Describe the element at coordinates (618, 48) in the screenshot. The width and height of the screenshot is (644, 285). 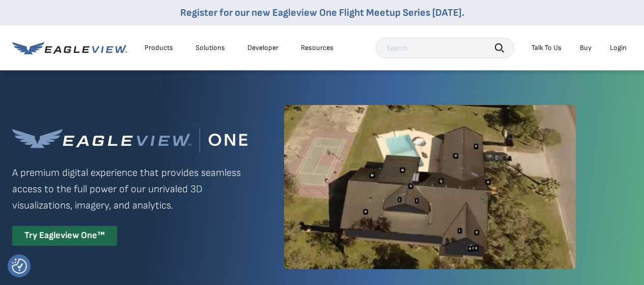
I see `div: Login` at that location.